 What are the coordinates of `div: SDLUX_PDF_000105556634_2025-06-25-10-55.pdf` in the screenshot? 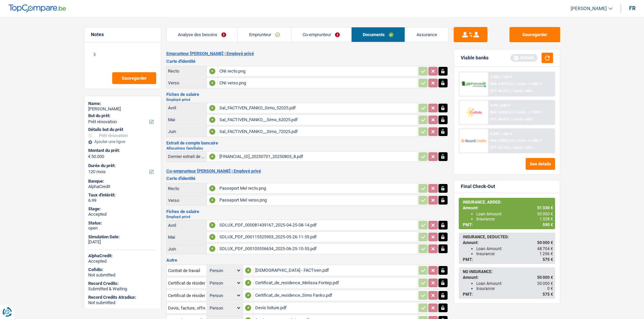 It's located at (318, 249).